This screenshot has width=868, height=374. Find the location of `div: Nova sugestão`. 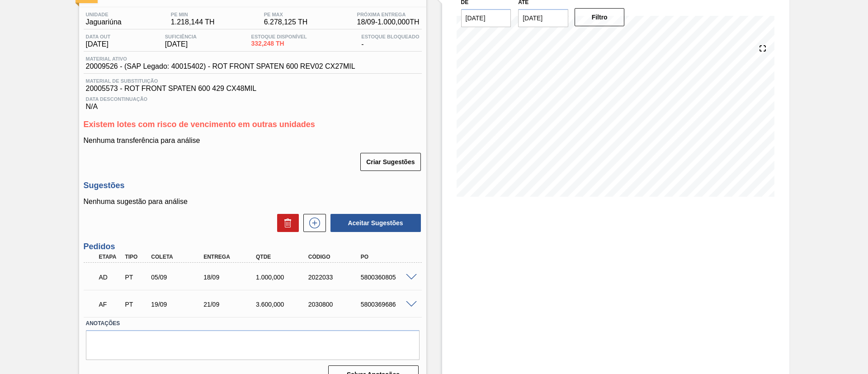

div: Nova sugestão is located at coordinates (312, 223).